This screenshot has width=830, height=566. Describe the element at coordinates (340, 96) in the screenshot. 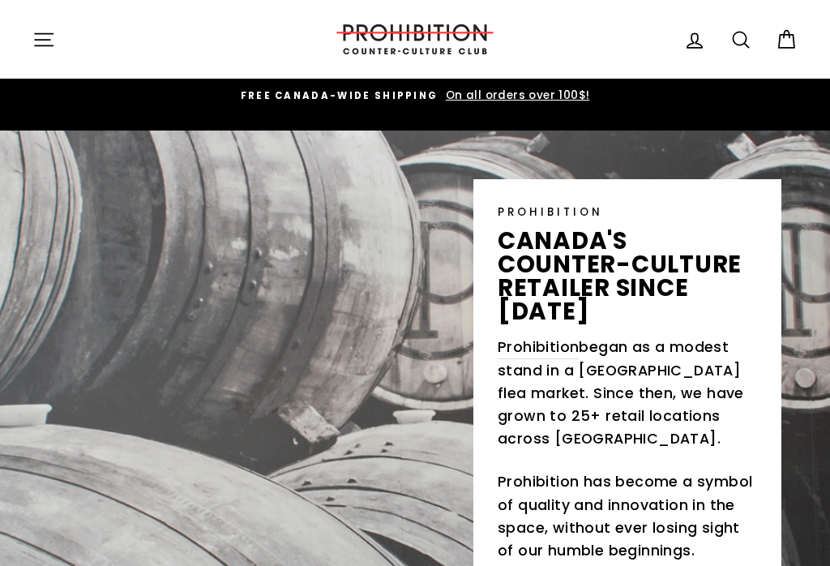

I see `span: FREE CANADA-WIDE SHIPPING` at that location.